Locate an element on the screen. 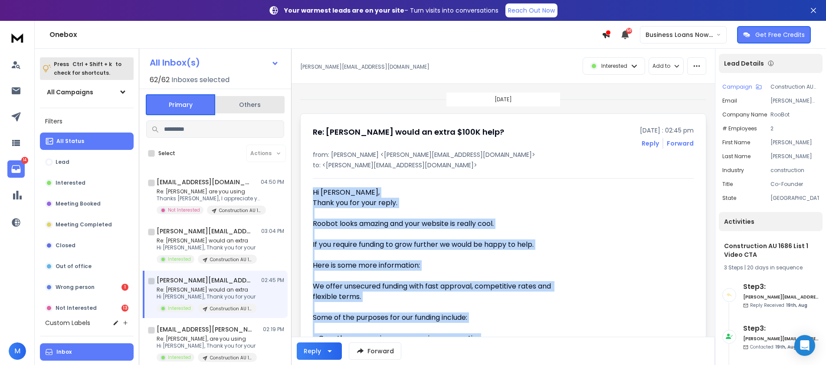 The width and height of the screenshot is (826, 365). div: We offer unsecured funding with fast approval, competitive rates and flexible terms. is located at coordinates (440, 291).